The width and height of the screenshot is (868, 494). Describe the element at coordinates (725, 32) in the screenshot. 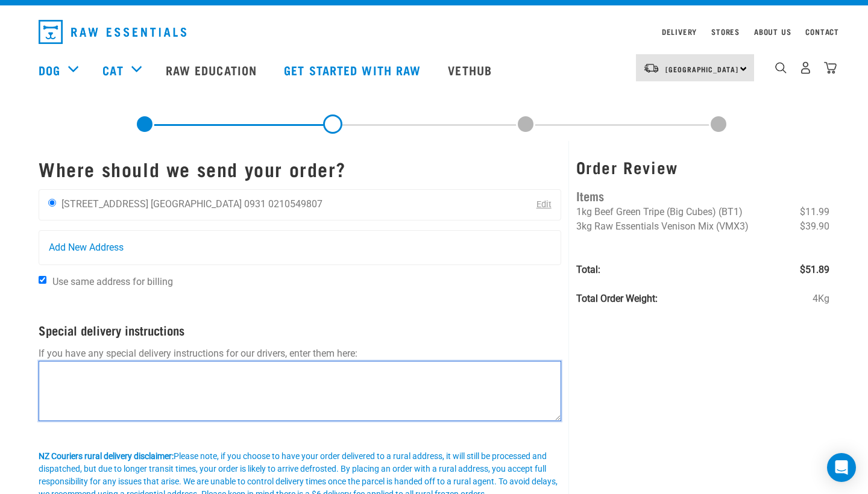

I see `a: Stores` at that location.